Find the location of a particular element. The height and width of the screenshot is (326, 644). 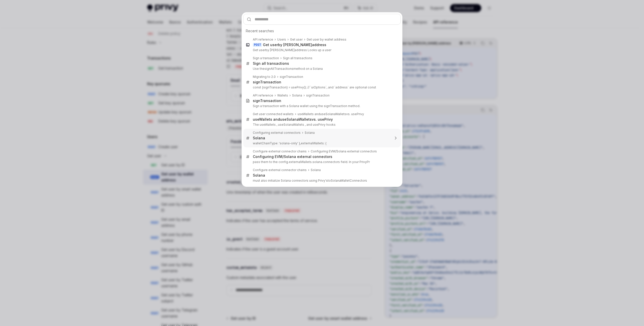

div: Get user is located at coordinates (296, 40).